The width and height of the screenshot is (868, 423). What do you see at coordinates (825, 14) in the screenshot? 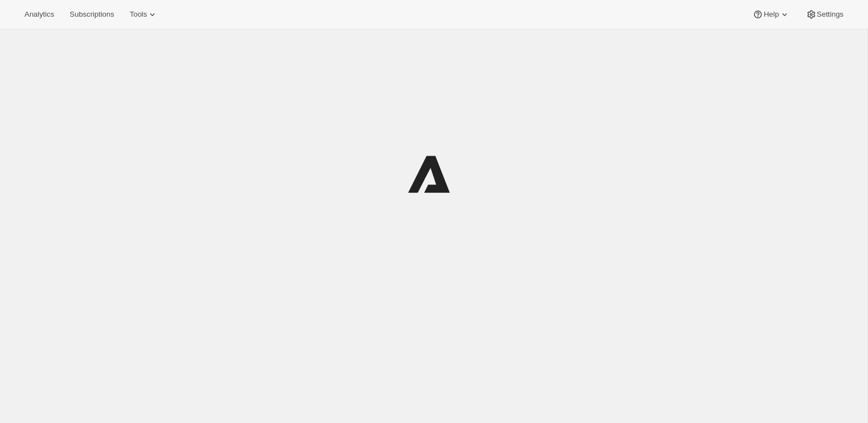
I see `button: Settings` at bounding box center [825, 14].